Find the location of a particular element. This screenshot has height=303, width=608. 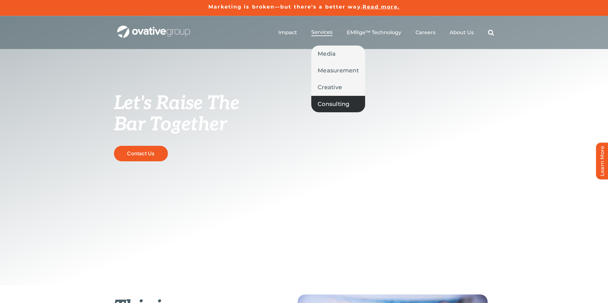

nav: Menu is located at coordinates (386, 33).